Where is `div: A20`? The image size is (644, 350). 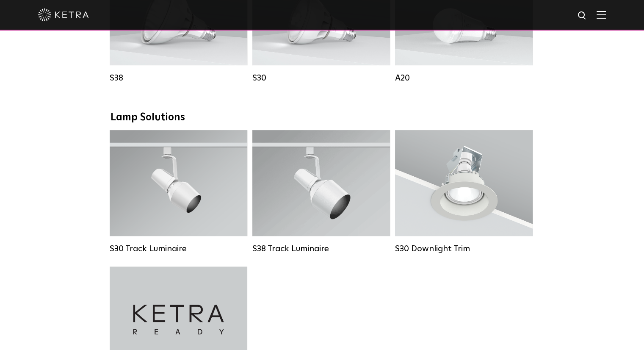 div: A20 is located at coordinates (464, 78).